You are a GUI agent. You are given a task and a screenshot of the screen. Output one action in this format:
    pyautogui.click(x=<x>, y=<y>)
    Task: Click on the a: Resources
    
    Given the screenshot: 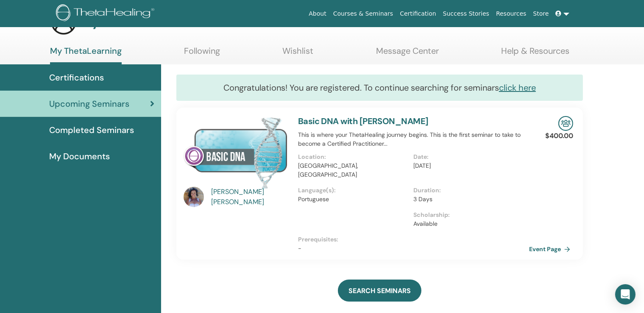 What is the action you would take?
    pyautogui.click(x=511, y=14)
    